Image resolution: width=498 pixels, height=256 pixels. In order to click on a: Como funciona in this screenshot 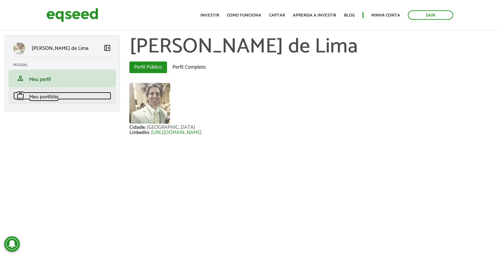, I will do `click(244, 15)`.